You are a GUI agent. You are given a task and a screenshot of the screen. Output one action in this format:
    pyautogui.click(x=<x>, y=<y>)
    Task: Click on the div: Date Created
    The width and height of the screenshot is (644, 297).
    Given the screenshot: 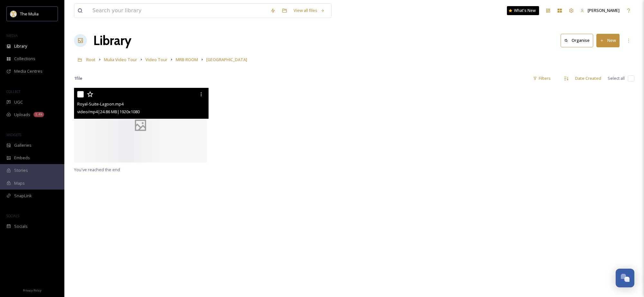 What is the action you would take?
    pyautogui.click(x=588, y=78)
    